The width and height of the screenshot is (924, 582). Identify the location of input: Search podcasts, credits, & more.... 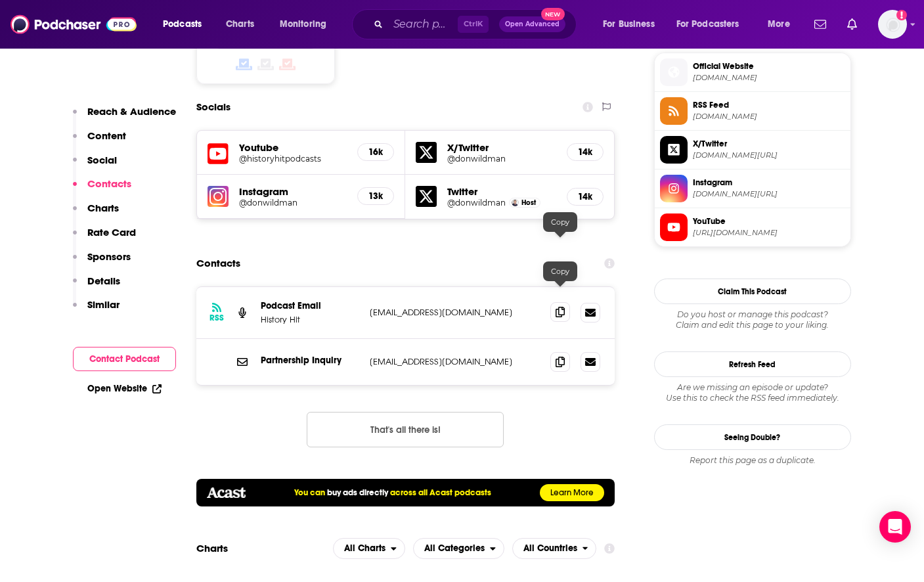
(423, 24).